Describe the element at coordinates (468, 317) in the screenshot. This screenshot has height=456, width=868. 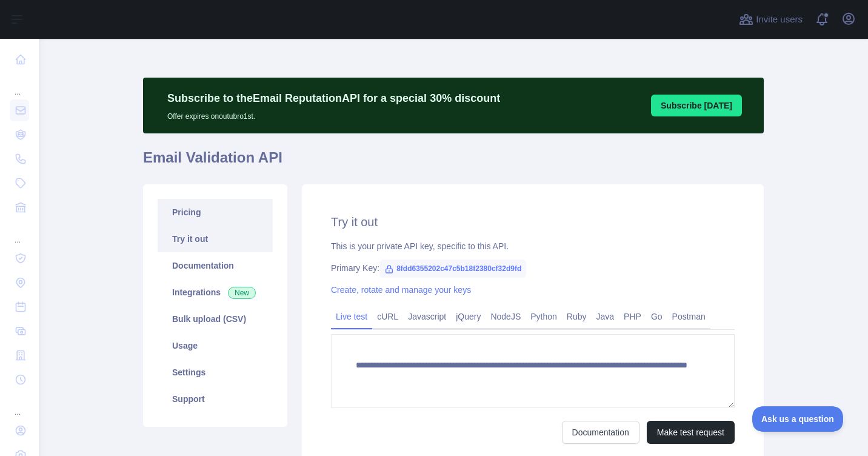
I see `a: jQuery` at that location.